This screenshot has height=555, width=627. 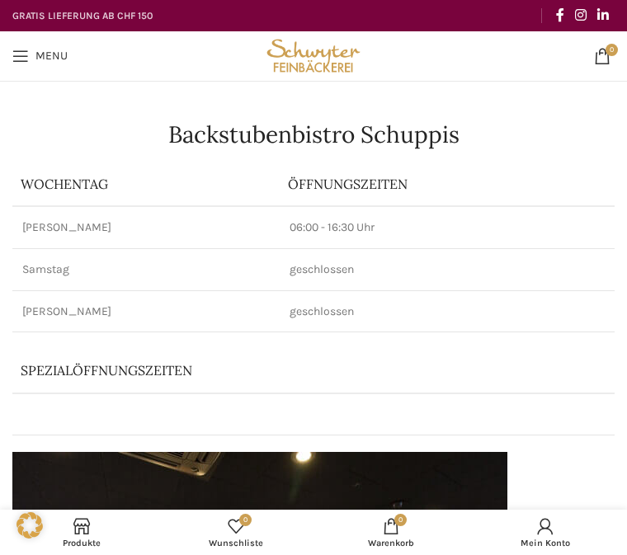 I want to click on span: Warenkorb, so click(x=391, y=543).